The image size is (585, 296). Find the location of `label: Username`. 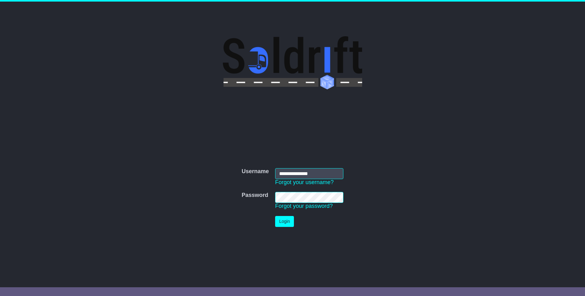

label: Username is located at coordinates (255, 172).